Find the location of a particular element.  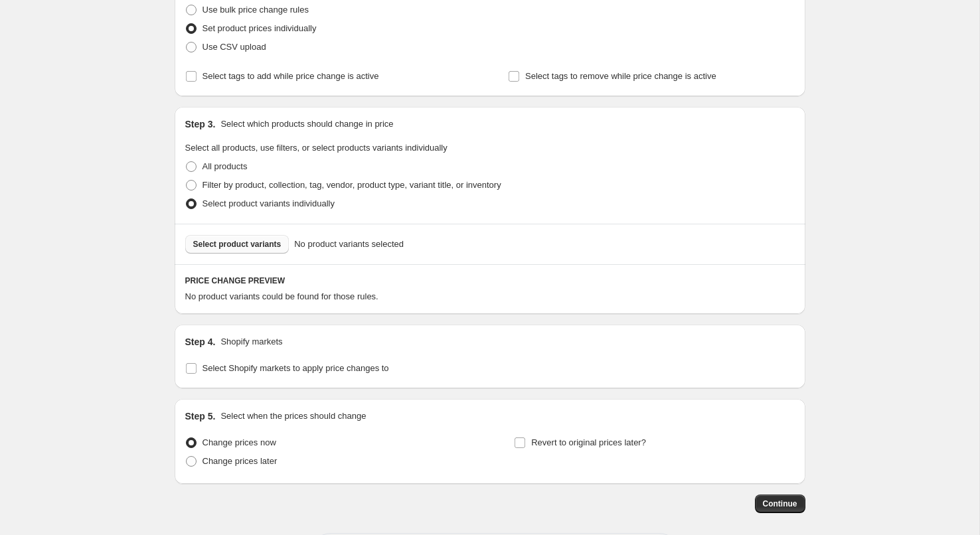

span: Select Shopify markets to apply price changes to is located at coordinates (295, 368).